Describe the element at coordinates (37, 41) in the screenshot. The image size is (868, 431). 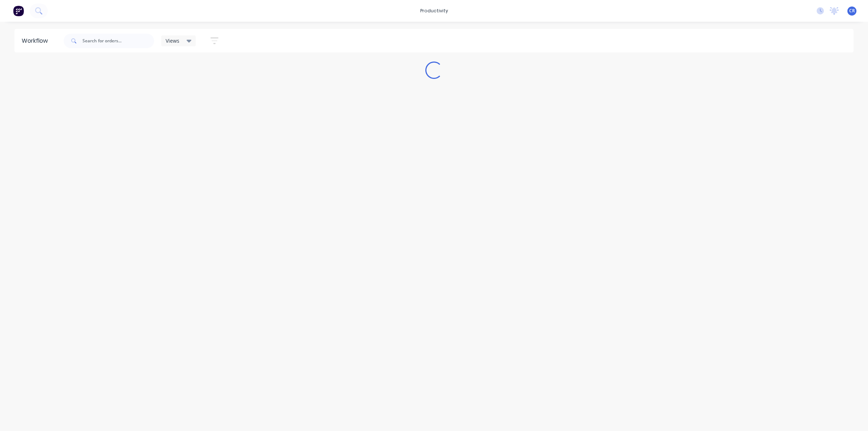
I see `div: Workflow` at that location.